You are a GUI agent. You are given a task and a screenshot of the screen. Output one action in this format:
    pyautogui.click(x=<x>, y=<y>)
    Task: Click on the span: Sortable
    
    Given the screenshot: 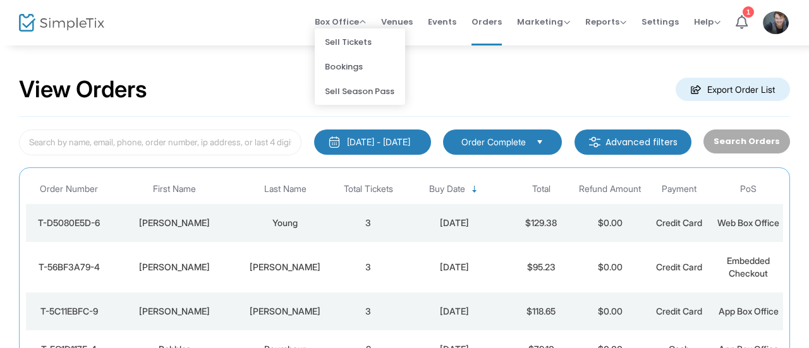 What is the action you would take?
    pyautogui.click(x=475, y=190)
    